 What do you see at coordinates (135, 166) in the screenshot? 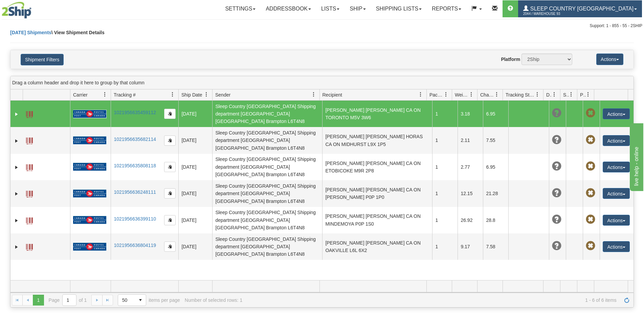
I see `a: 1021956635808118` at bounding box center [135, 166].